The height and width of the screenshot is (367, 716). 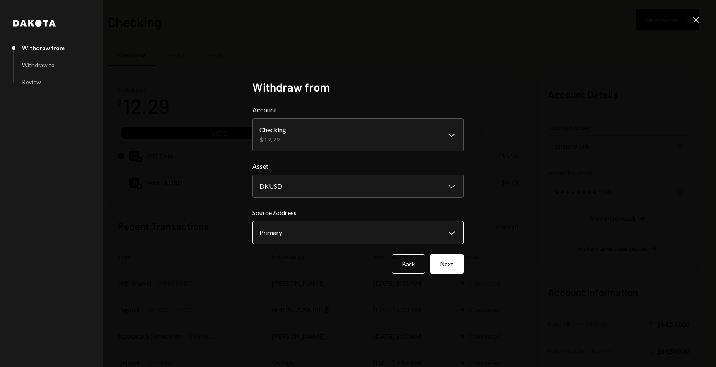 I want to click on div: Withdraw from, so click(x=43, y=48).